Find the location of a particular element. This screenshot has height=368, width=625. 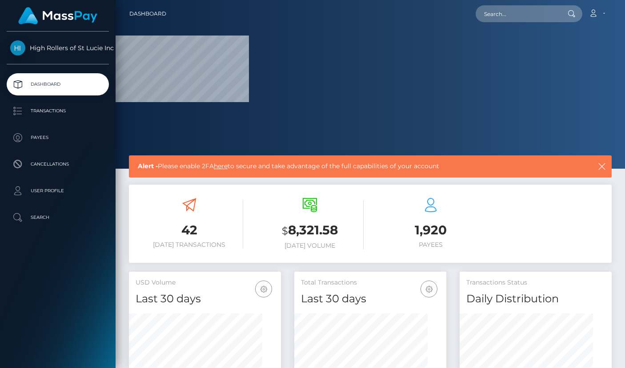

h6: Payees is located at coordinates (430, 245).